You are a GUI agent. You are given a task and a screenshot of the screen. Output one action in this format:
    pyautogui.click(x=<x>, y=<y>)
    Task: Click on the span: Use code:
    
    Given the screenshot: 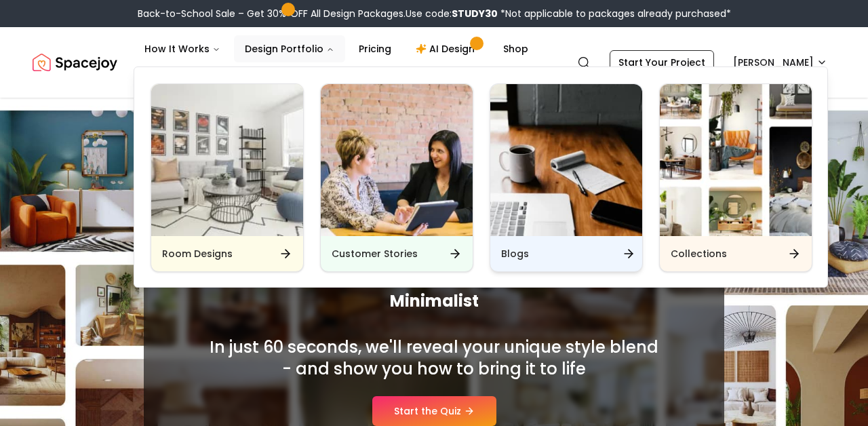 What is the action you would take?
    pyautogui.click(x=452, y=13)
    